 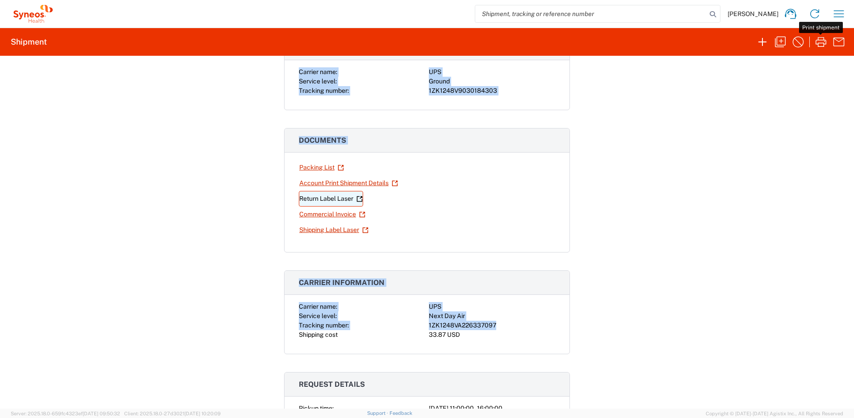 I want to click on a: Feedback, so click(x=400, y=413).